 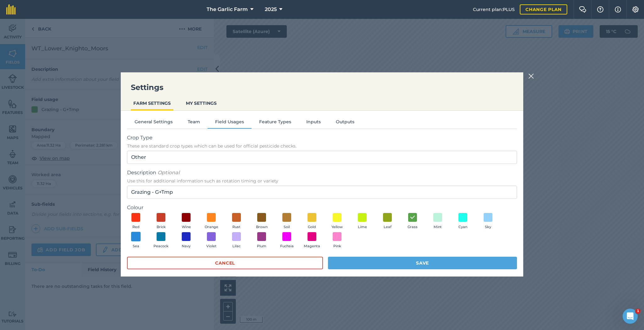 What do you see at coordinates (161, 221) in the screenshot?
I see `button: Brick` at bounding box center [161, 221].